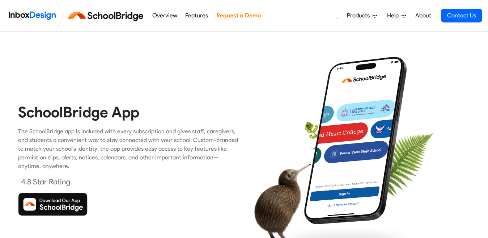 This screenshot has height=238, width=488. What do you see at coordinates (394, 16) in the screenshot?
I see `span: Help` at bounding box center [394, 16].